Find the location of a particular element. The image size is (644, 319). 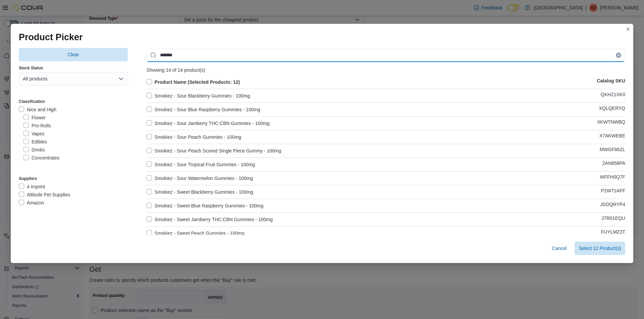

p: Catalog SKU is located at coordinates (611, 82).